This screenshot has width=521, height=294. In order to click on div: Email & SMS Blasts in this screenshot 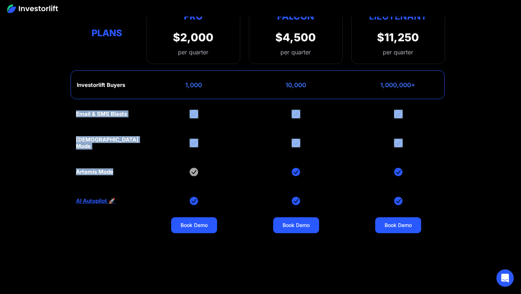, I will do `click(101, 114)`.